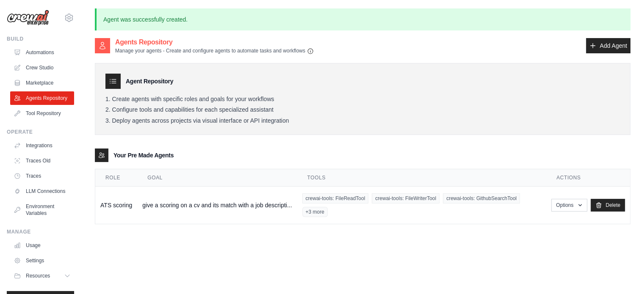 Image resolution: width=644 pixels, height=294 pixels. What do you see at coordinates (214, 50) in the screenshot?
I see `p: Manage your agents - Create and configure agents to automate tasks and workflows` at bounding box center [214, 50].